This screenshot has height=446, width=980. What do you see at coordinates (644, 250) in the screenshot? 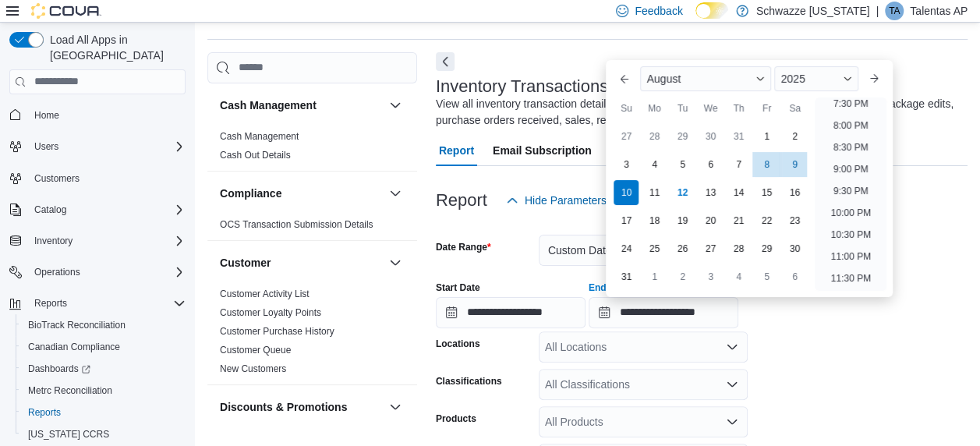
I see `button: Custom Date` at bounding box center [644, 250].